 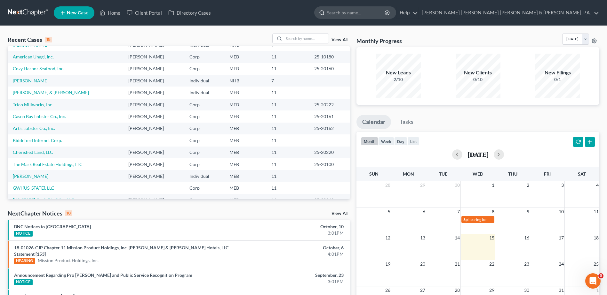 What do you see at coordinates (329, 153) in the screenshot?
I see `td: 25-20220` at bounding box center [329, 153].